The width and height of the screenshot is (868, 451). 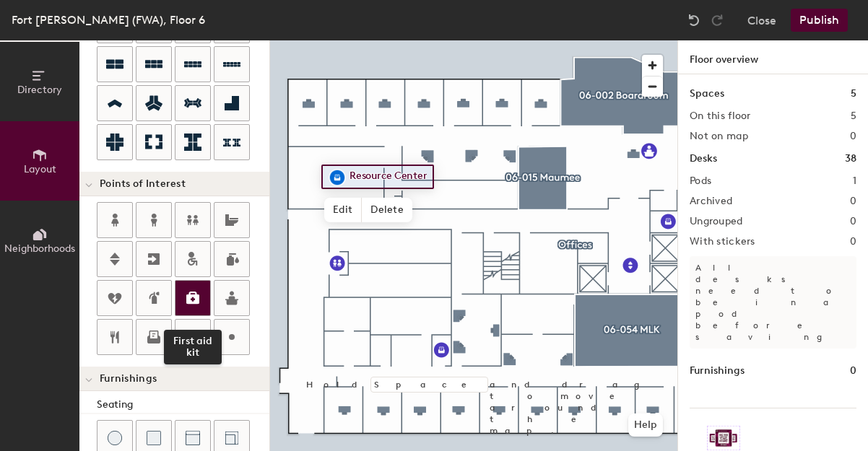 I want to click on h2: 1, so click(x=854, y=181).